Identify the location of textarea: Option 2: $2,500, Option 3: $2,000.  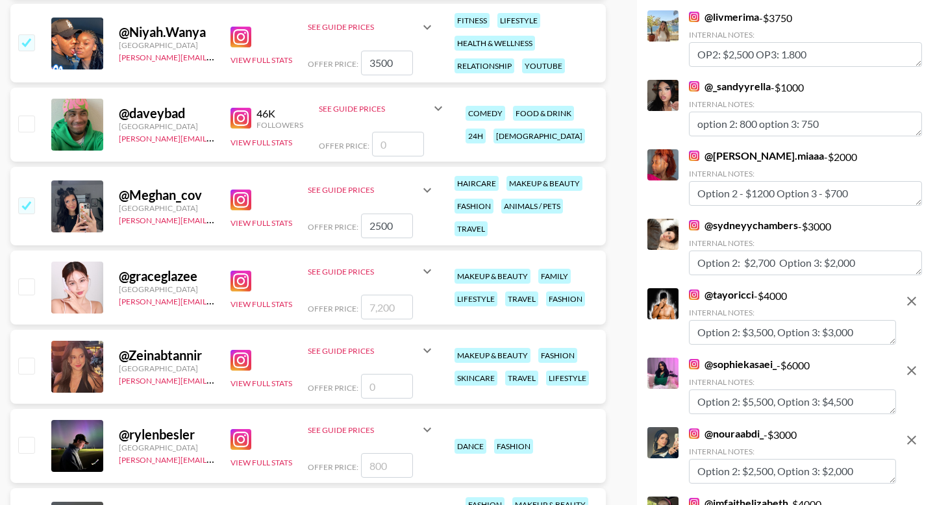
(792, 472).